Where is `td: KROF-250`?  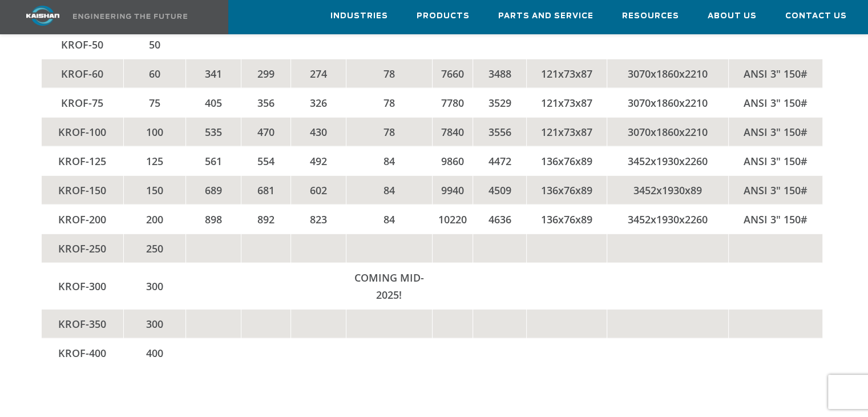
td: KROF-250 is located at coordinates (83, 249).